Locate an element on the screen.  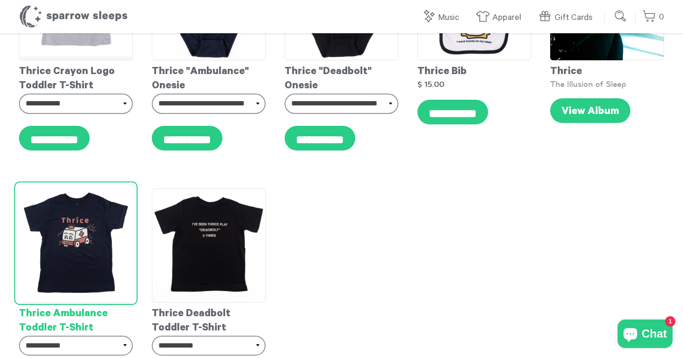
div: Thrice Crayon Logo Toddler T-Shirt is located at coordinates (76, 77).